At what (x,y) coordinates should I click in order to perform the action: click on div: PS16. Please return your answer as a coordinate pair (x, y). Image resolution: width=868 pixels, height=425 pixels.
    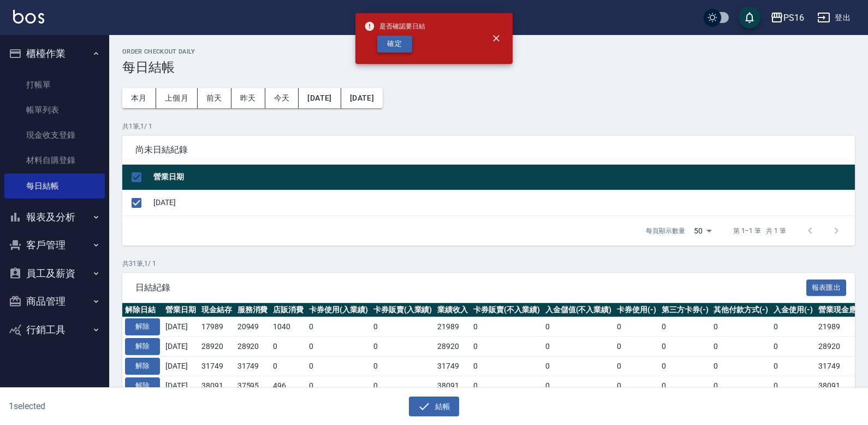
    Looking at the image, I should click on (794, 17).